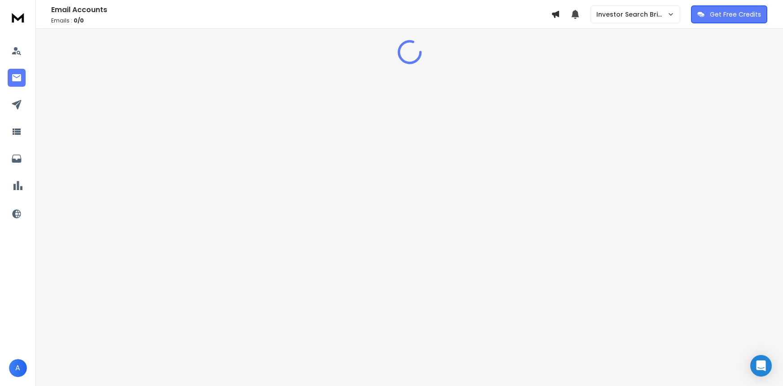 The image size is (783, 386). Describe the element at coordinates (18, 17) in the screenshot. I see `img: logo` at that location.